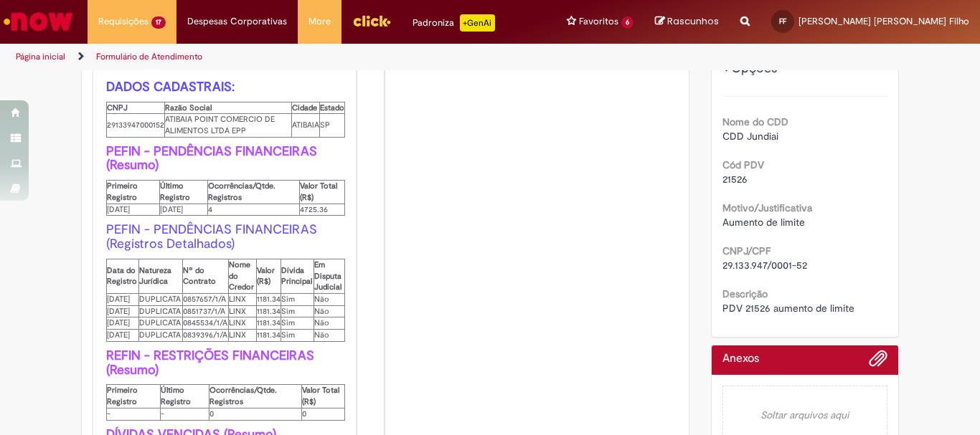 The height and width of the screenshot is (435, 980). I want to click on span: Requisições, so click(123, 22).